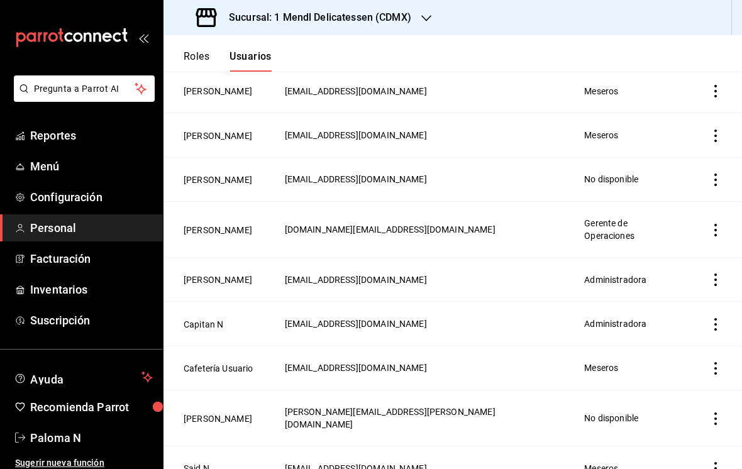  I want to click on button: Usuarios, so click(250, 61).